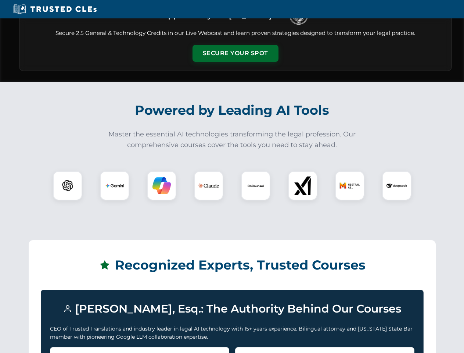  What do you see at coordinates (232, 140) in the screenshot?
I see `p: Master the essential AI technologies transforming the legal profession. Our comprehensive courses...` at bounding box center [232, 140].